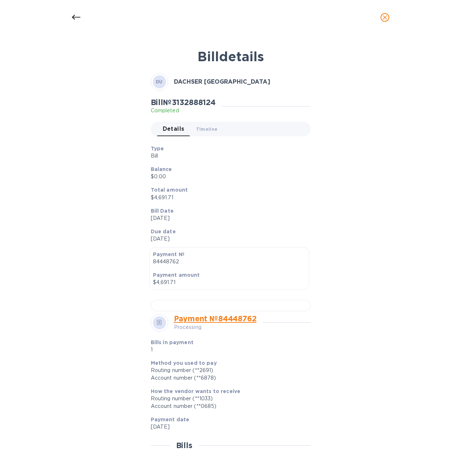 The height and width of the screenshot is (476, 461). What do you see at coordinates (183, 102) in the screenshot?
I see `h2: Bill № 3132888124` at bounding box center [183, 102].